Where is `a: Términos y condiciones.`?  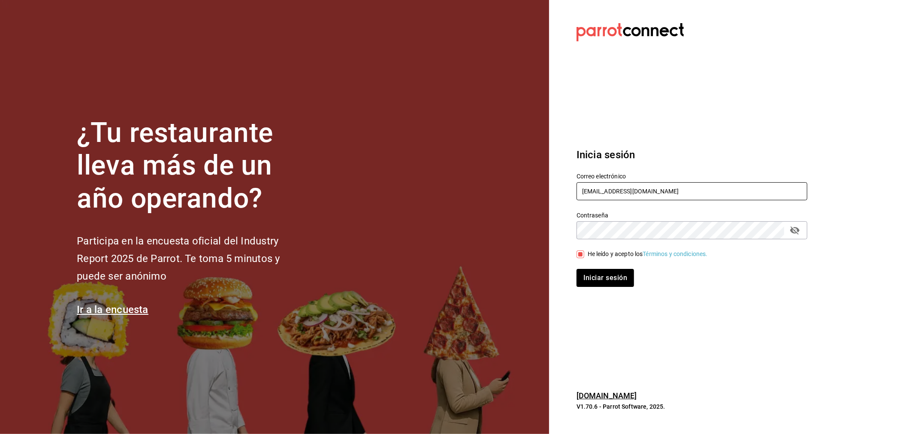
a: Términos y condiciones. is located at coordinates (676, 254).